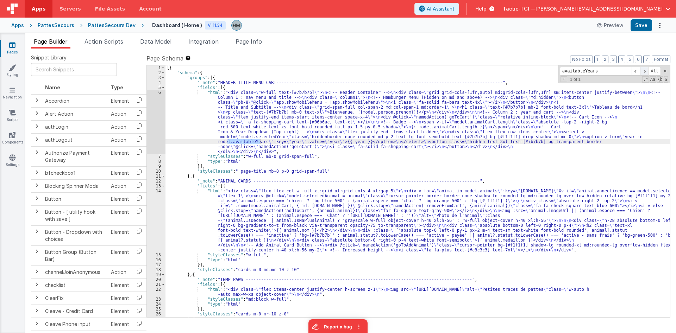 The width and height of the screenshot is (676, 333). Describe the element at coordinates (641, 25) in the screenshot. I see `button: Save` at that location.